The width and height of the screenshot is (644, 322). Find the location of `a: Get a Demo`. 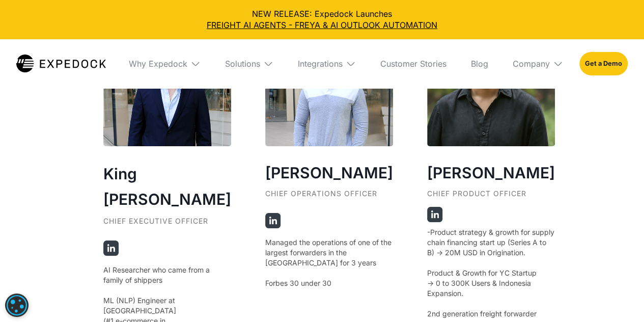

a: Get a Demo is located at coordinates (603, 64).